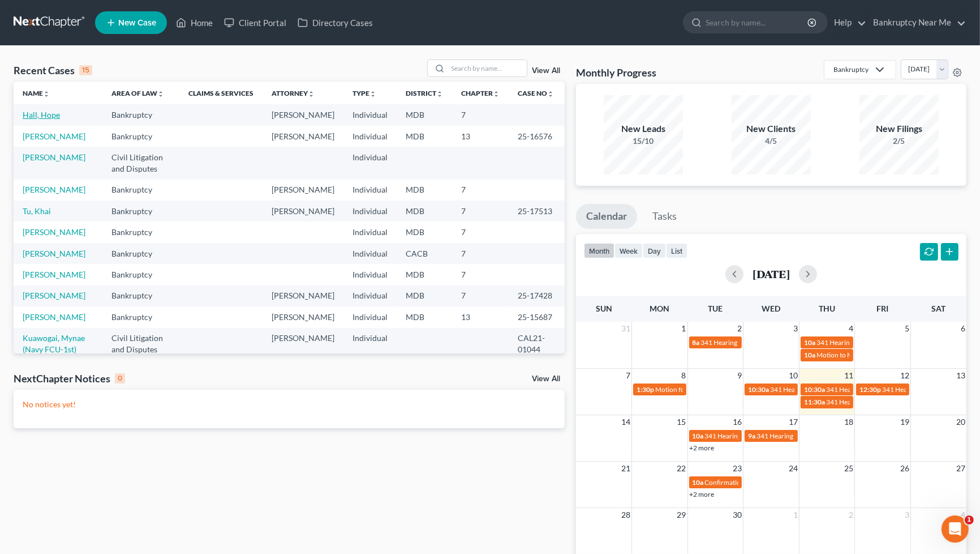  I want to click on a: Hall, Hope, so click(41, 114).